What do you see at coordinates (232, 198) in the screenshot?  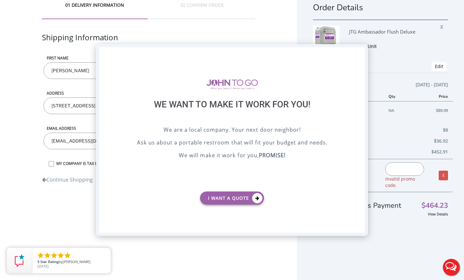 I see `a: I want a Quote` at bounding box center [232, 198].